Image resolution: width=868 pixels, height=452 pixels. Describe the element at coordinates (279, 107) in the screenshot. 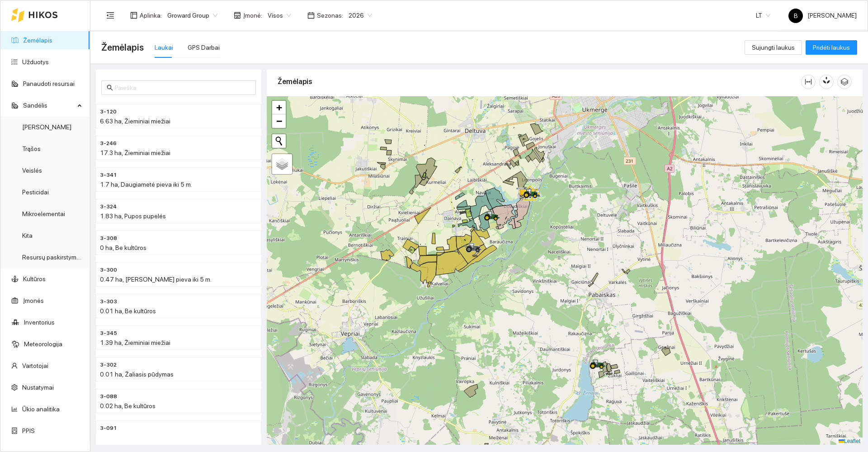

I see `a: Zoom in` at that location.